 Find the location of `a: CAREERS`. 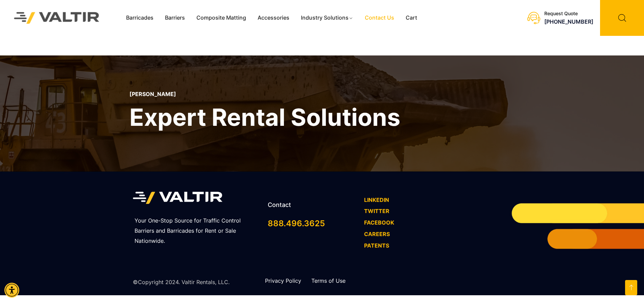

a: CAREERS is located at coordinates (377, 234).